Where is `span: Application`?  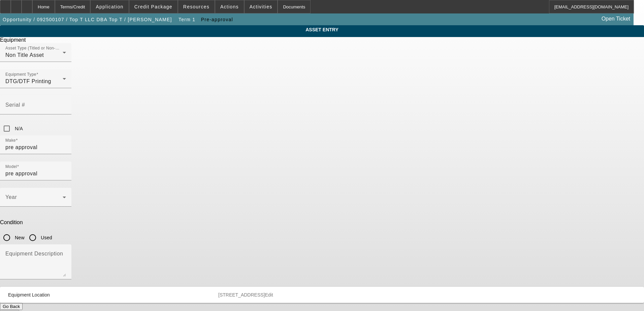 span: Application is located at coordinates (109, 7).